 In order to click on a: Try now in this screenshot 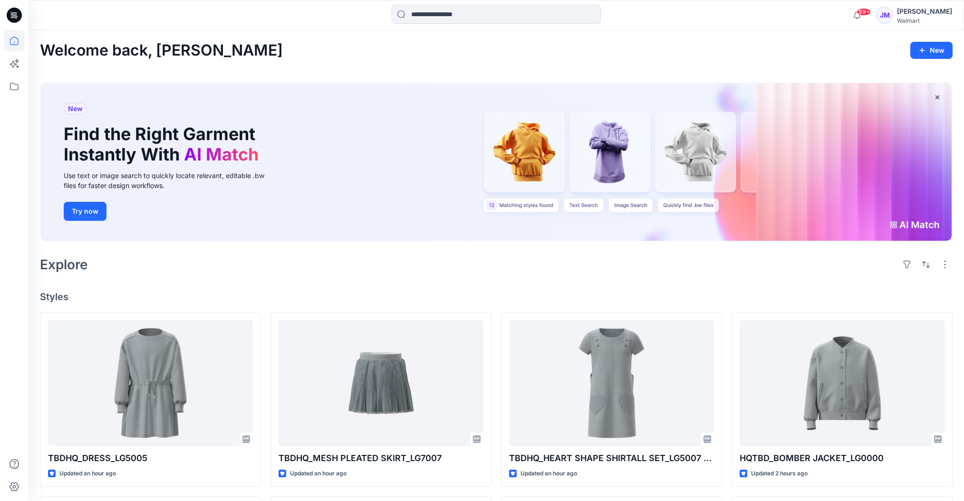, I will do `click(85, 211)`.